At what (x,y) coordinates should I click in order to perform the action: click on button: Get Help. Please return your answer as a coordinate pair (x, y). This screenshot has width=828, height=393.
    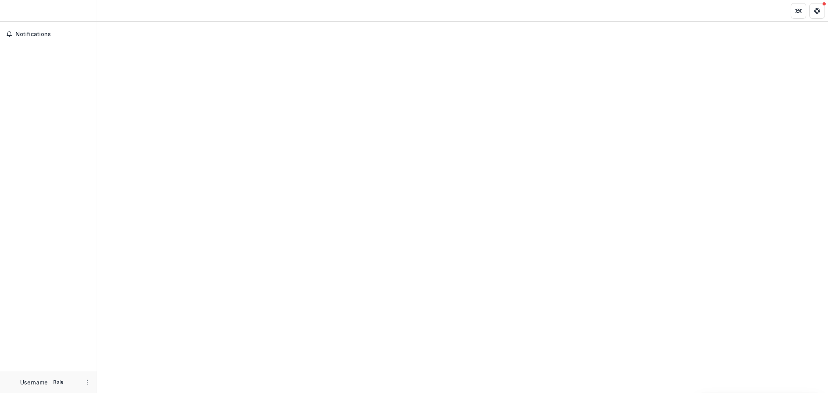
    Looking at the image, I should click on (817, 11).